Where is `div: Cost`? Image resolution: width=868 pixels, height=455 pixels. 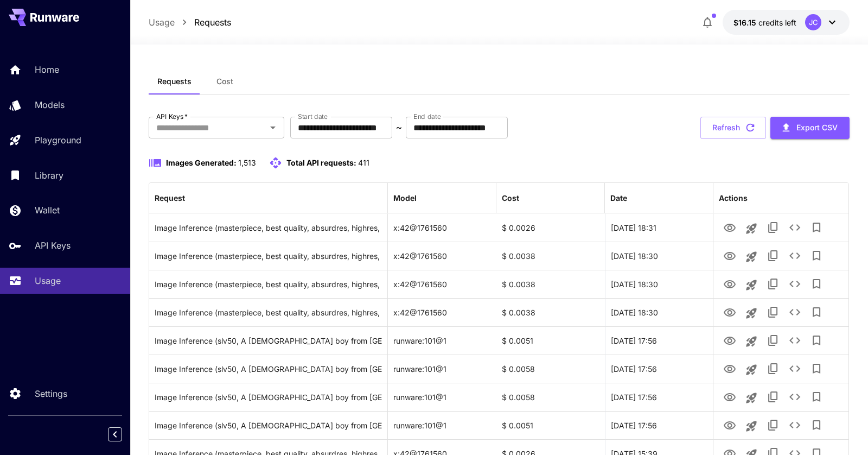 div: Cost is located at coordinates (511, 197).